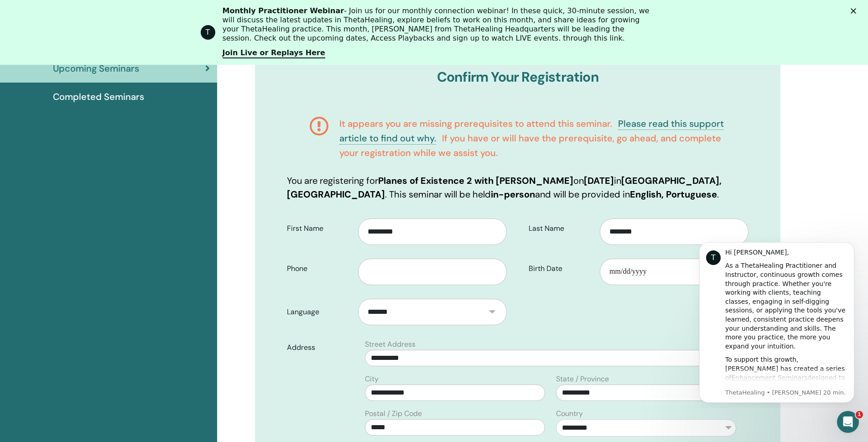 The image size is (868, 442). Describe the element at coordinates (674, 194) in the screenshot. I see `b: English, Portuguese` at that location.